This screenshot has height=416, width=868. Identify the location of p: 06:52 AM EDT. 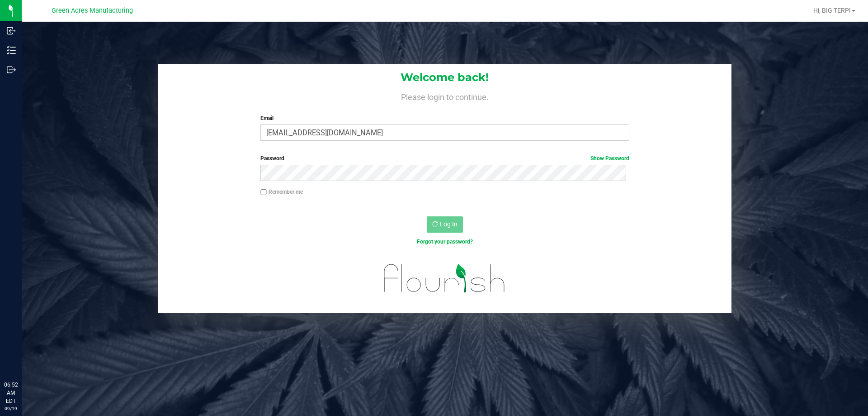
(11, 393).